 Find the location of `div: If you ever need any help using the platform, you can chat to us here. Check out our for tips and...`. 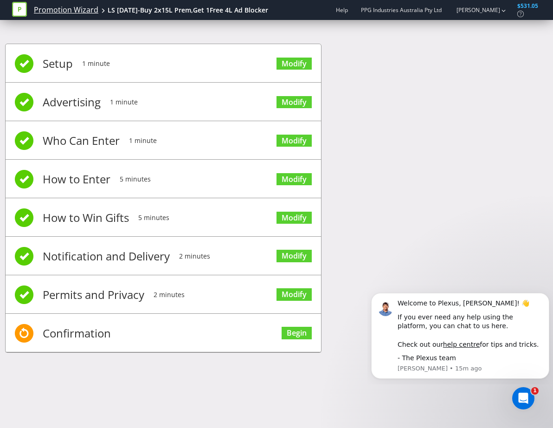

div: If you ever need any help using the platform, you can chat to us here. Check out our for tips and... is located at coordinates (103, 46).